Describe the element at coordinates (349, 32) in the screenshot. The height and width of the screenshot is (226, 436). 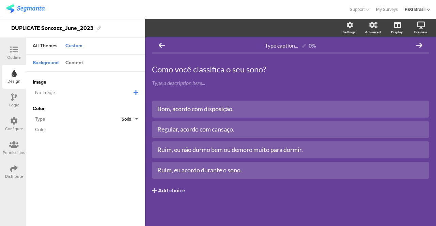
I see `div: Settings` at that location.